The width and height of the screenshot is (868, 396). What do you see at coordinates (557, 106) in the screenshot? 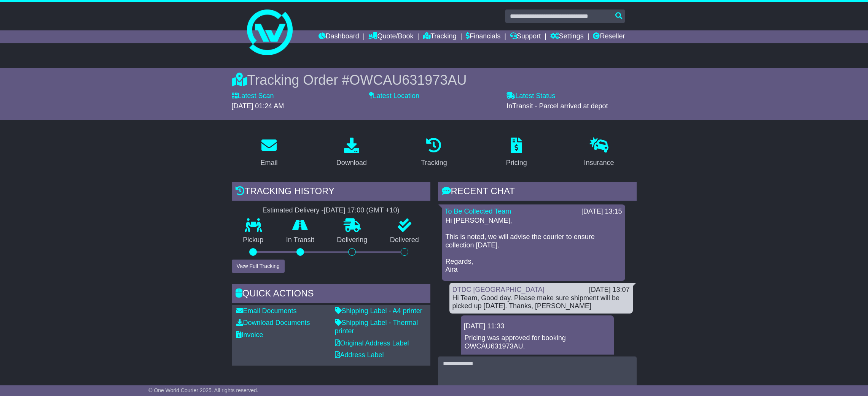
I see `span: InTransit - Parcel arrived at depot` at bounding box center [557, 106].